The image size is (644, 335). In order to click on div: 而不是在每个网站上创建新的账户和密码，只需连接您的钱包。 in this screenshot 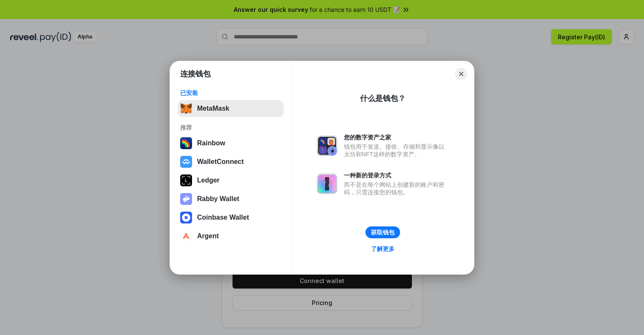, I will do `click(397, 188)`.